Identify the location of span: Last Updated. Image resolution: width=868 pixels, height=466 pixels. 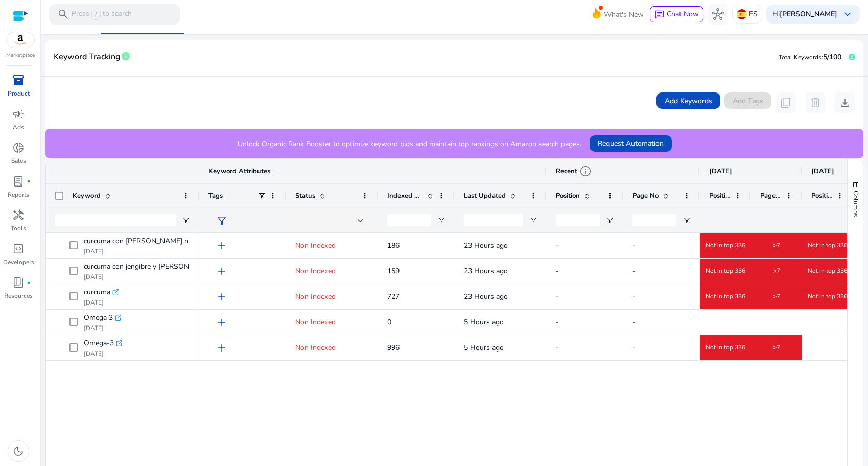
(485, 196).